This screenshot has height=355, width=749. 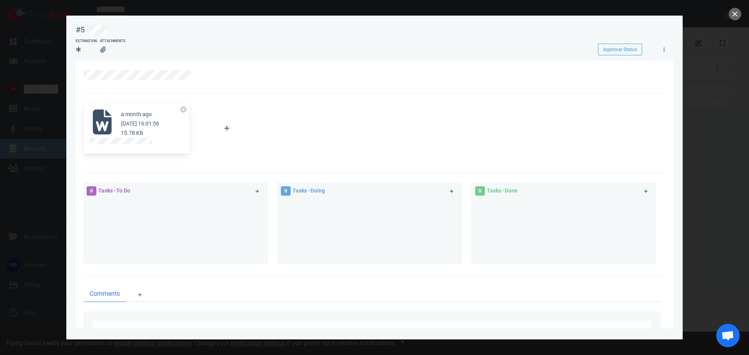 What do you see at coordinates (105, 294) in the screenshot?
I see `span: Comments` at bounding box center [105, 294].